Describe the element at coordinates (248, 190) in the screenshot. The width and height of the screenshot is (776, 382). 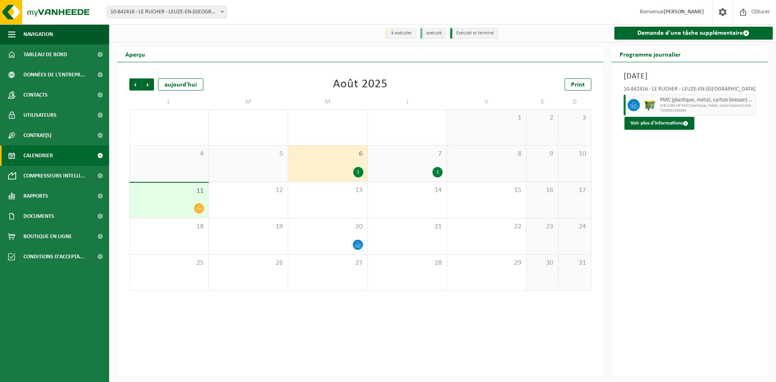
I see `span: 12` at that location.